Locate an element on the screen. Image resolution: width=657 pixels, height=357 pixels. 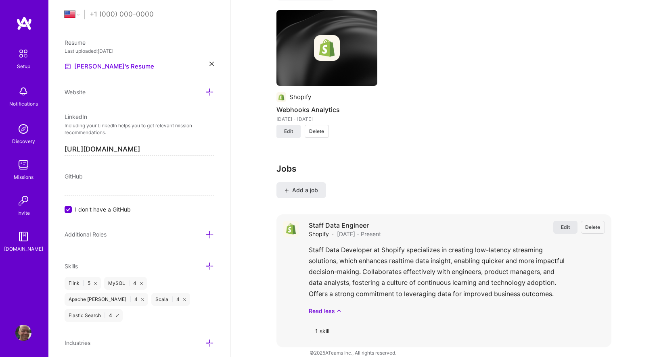
span: GitHub is located at coordinates (73, 176).